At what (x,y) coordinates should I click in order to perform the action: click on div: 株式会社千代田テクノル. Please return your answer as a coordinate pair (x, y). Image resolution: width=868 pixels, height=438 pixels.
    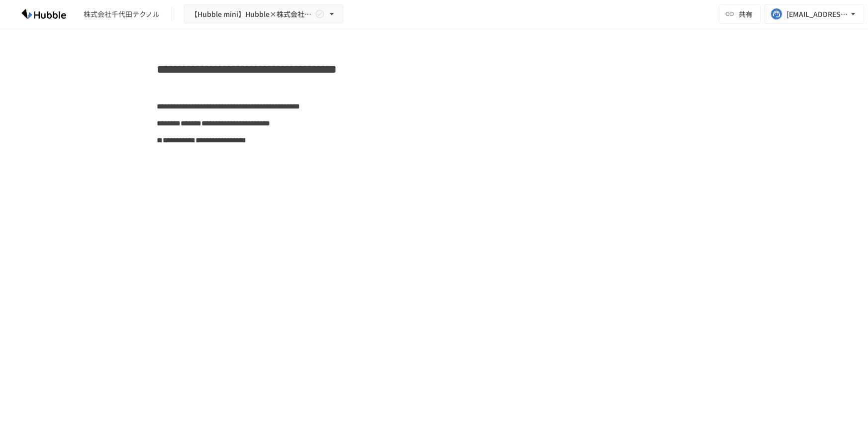
    Looking at the image, I should click on (122, 14).